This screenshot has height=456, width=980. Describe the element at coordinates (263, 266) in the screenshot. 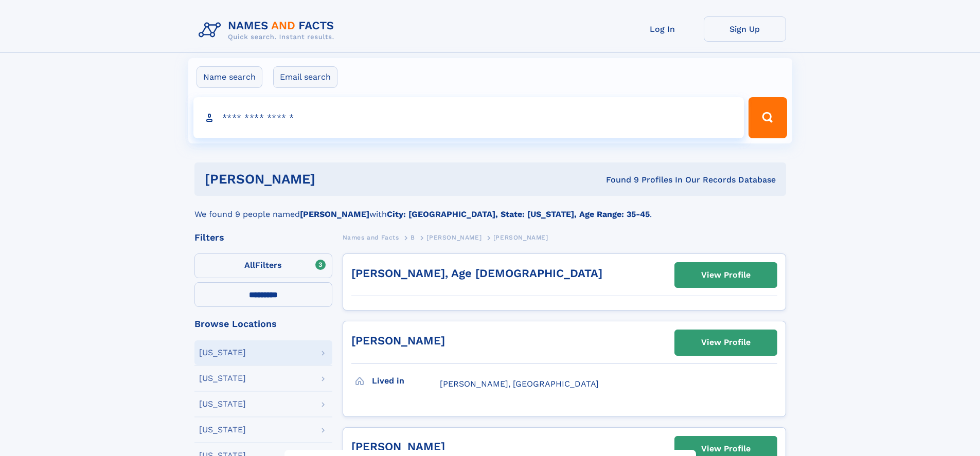

I see `label: Filters` at that location.